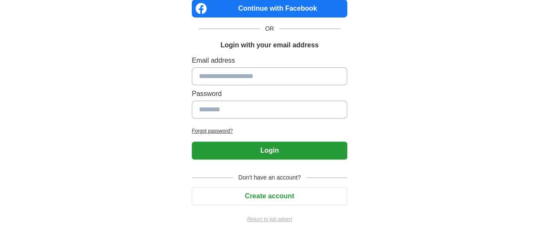 This screenshot has width=539, height=235. Describe the element at coordinates (269, 196) in the screenshot. I see `button: Create account` at that location.